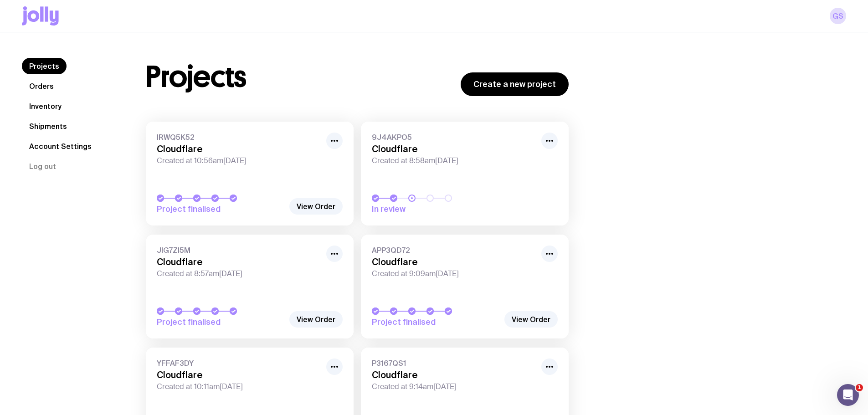 This screenshot has height=415, width=868. I want to click on span: 9J4AKPO5, so click(454, 137).